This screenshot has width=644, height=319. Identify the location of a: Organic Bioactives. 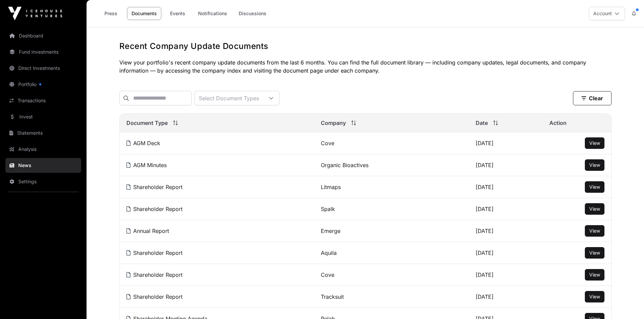
(345, 165).